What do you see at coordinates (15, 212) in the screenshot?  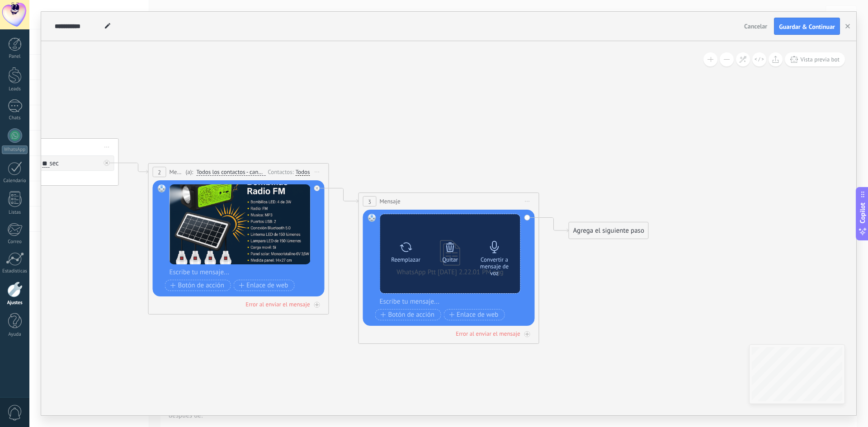 I see `div: Listas` at bounding box center [15, 212].